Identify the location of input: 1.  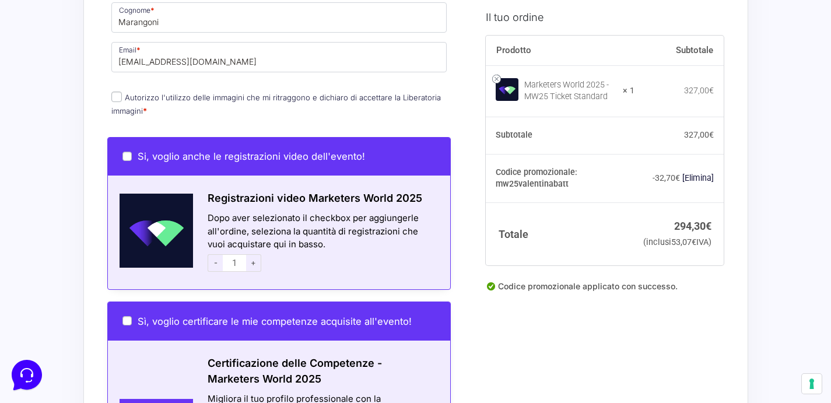
(234, 263).